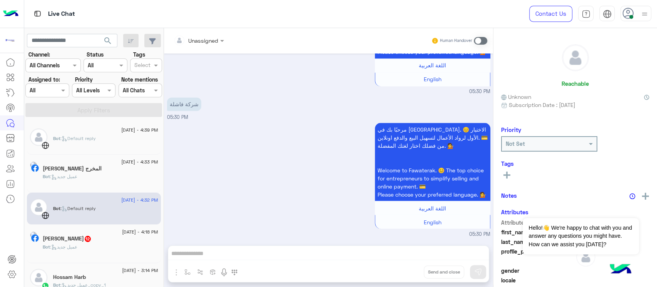 This screenshot has height=287, width=657. What do you see at coordinates (580, 236) in the screenshot?
I see `span: Hello!👋 We're happy to chat with you and answer any questions you might have. How can we assist y...` at bounding box center [580, 236].